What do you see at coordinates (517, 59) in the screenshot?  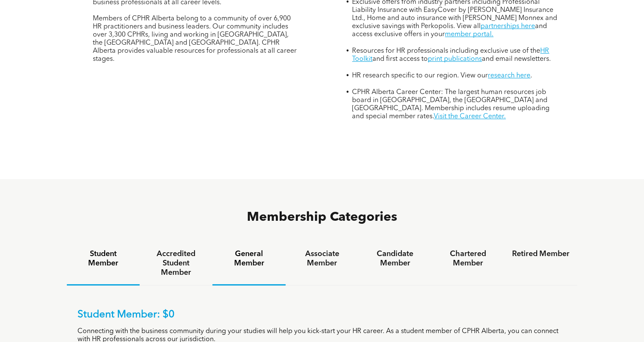 I see `span: and email newsletters.` at bounding box center [517, 59].